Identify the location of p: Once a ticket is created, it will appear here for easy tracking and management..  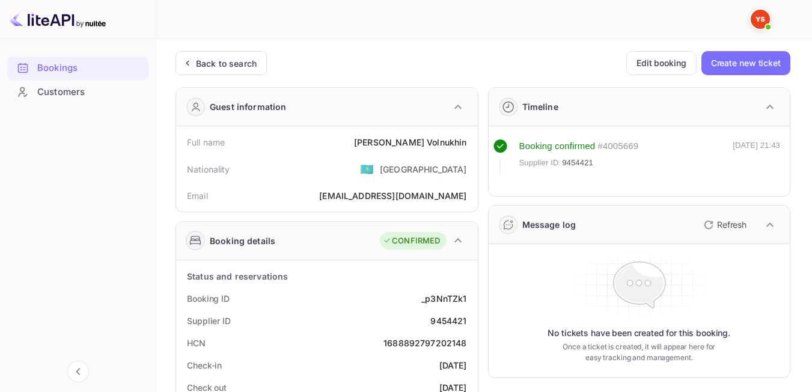
(639, 352).